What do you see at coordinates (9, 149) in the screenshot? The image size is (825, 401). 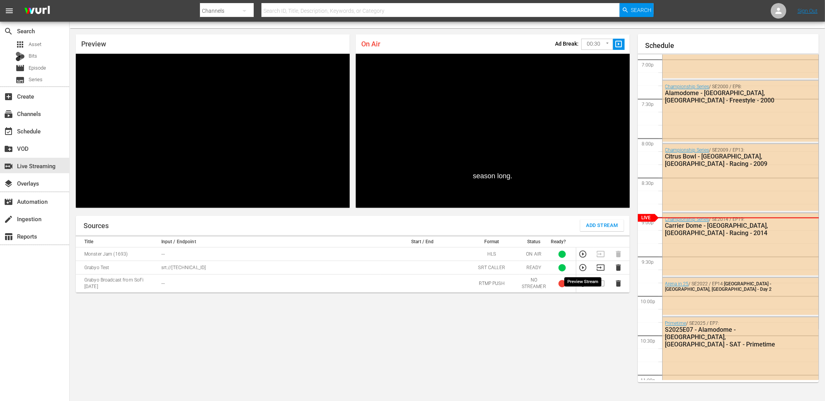 I see `span: VOD` at bounding box center [9, 149].